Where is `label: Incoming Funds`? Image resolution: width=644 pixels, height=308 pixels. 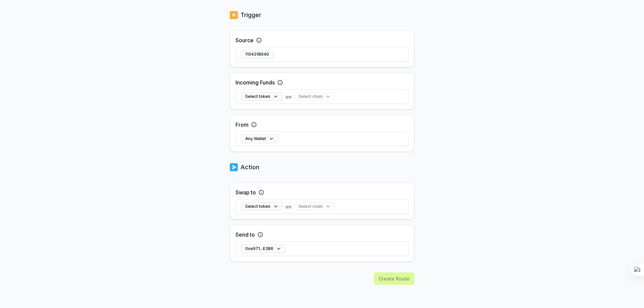
label: Incoming Funds is located at coordinates (255, 83).